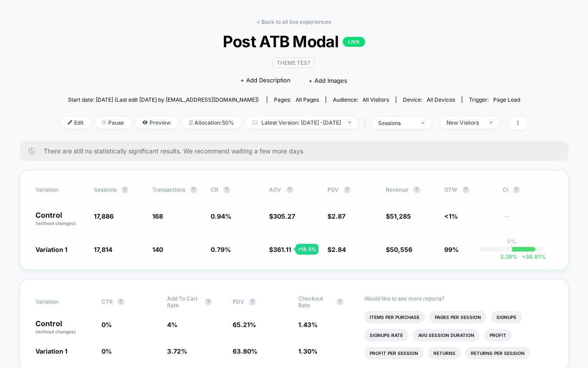  Describe the element at coordinates (215, 189) in the screenshot. I see `span: CR` at that location.